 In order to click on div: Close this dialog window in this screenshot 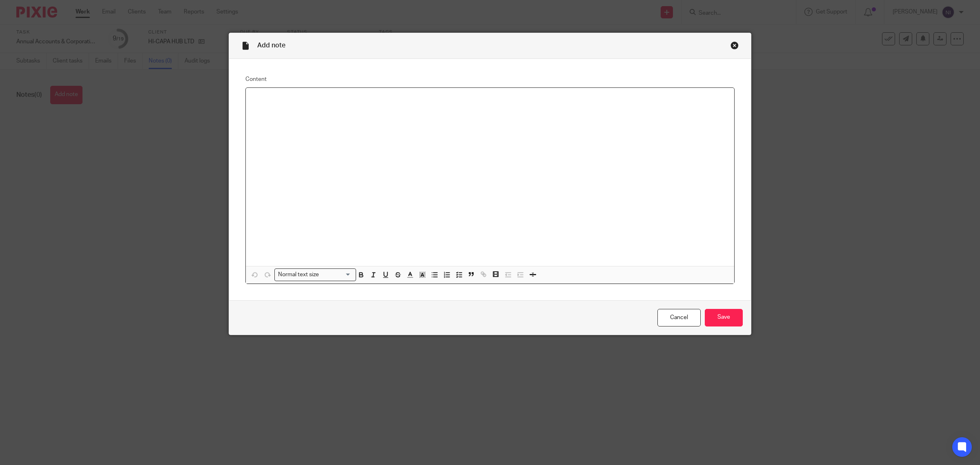, I will do `click(735, 45)`.